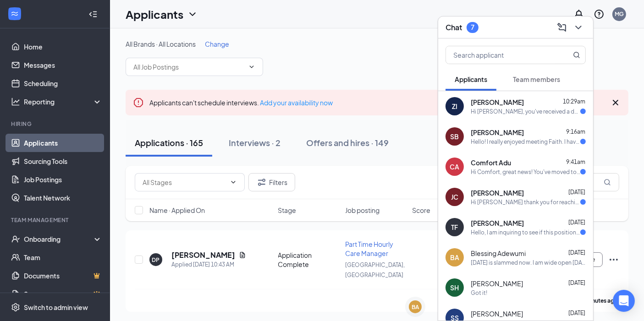 This screenshot has width=644, height=321. I want to click on span: 10:29am, so click(574, 101).